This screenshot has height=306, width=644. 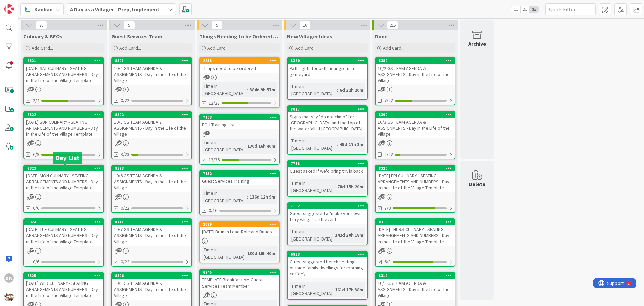 What do you see at coordinates (327, 213) in the screenshot?
I see `div: 7102Guest suggested a "make your own fairy wings" craft event` at bounding box center [327, 213].